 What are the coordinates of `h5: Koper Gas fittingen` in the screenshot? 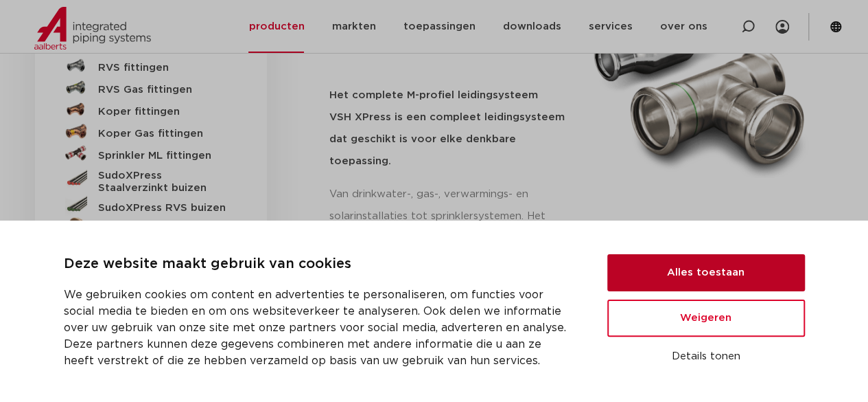 It's located at (166, 134).